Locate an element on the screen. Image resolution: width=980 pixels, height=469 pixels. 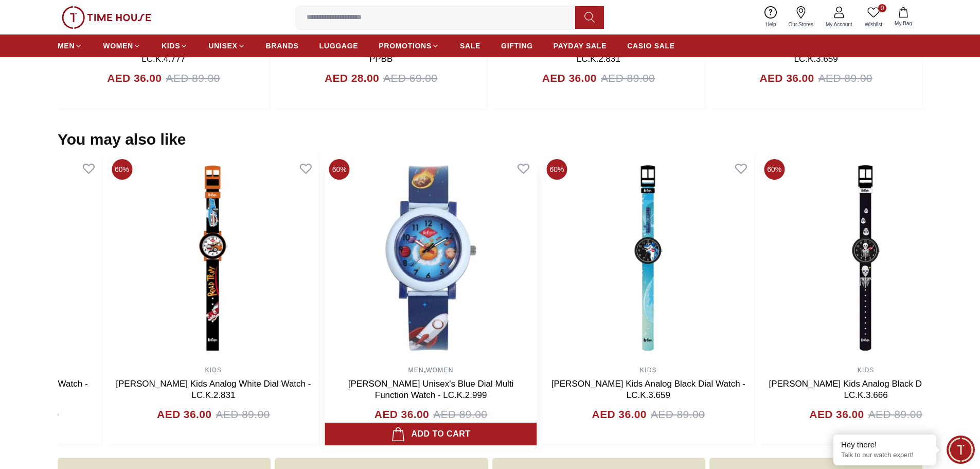
span: AED 69.00 is located at coordinates (410, 78).